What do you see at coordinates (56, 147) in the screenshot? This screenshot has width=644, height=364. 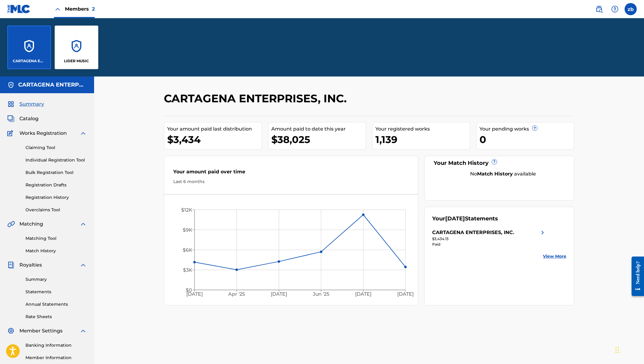 I see `a: Claiming Tool` at bounding box center [56, 147].